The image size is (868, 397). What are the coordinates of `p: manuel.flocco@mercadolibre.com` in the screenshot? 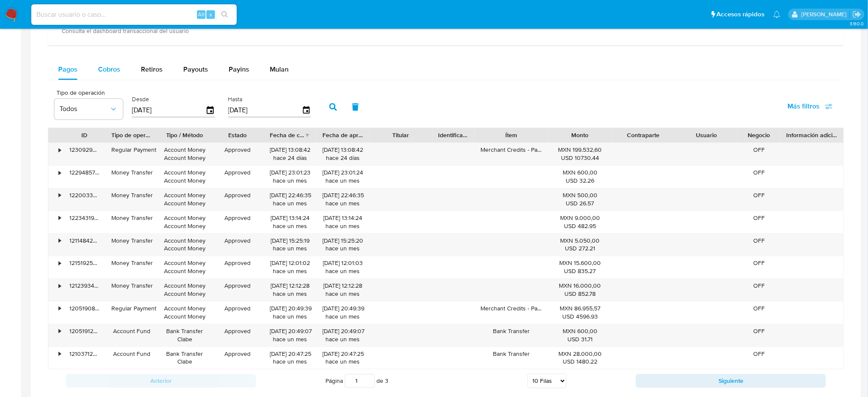 It's located at (825, 14).